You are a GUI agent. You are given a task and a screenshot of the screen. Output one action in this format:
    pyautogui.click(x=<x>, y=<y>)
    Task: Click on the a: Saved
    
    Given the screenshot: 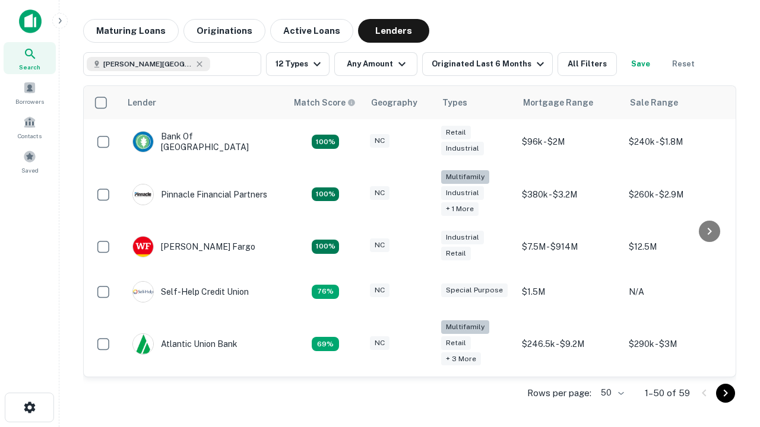 What is the action you would take?
    pyautogui.click(x=30, y=161)
    